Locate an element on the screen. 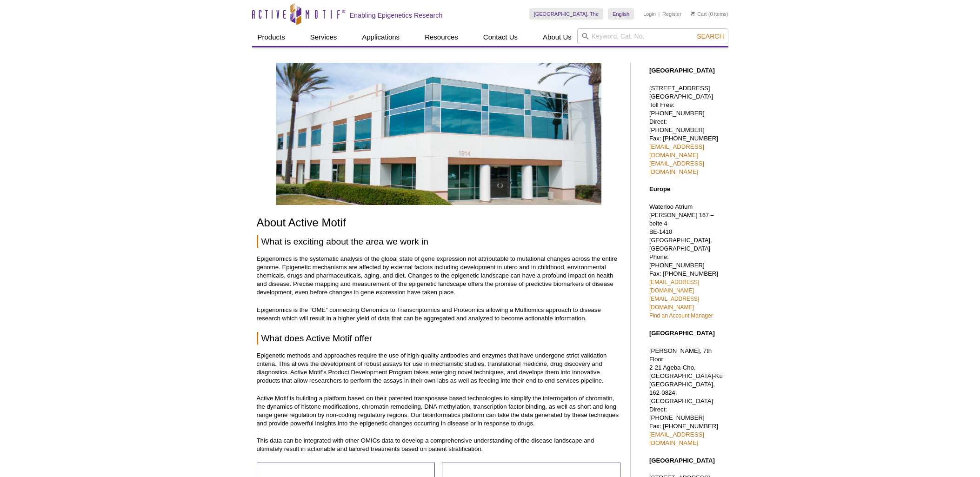 Image resolution: width=980 pixels, height=477 pixels. a: About Us is located at coordinates (557, 37).